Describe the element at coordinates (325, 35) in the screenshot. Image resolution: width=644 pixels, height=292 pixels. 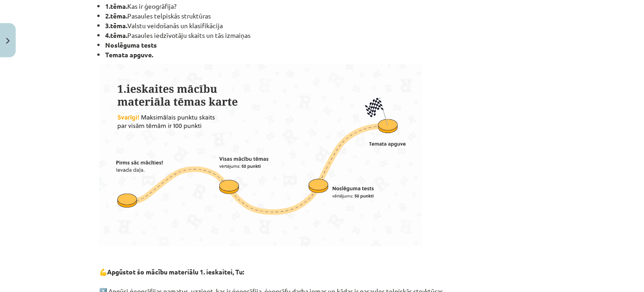
I see `li: Pasaules iedzīvotāju skaits un tās izmaiņas` at that location.